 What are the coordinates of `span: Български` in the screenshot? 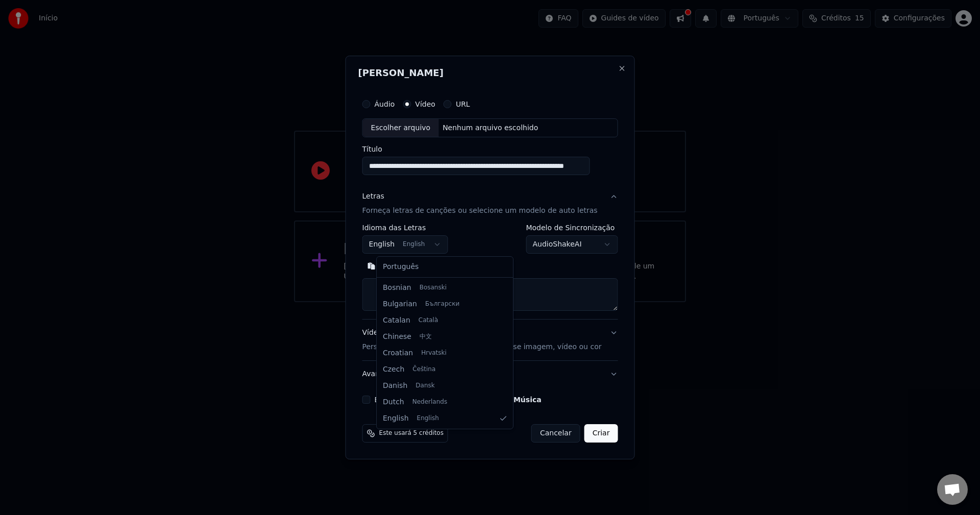 It's located at (442, 304).